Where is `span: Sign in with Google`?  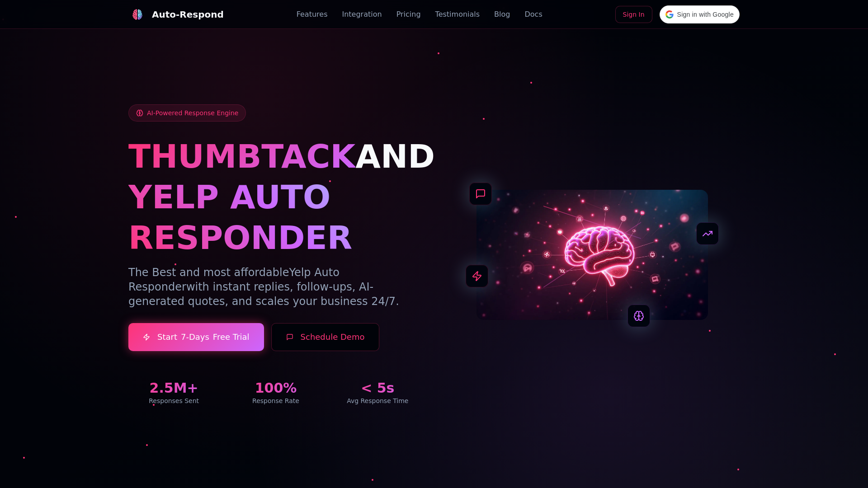 span: Sign in with Google is located at coordinates (705, 15).